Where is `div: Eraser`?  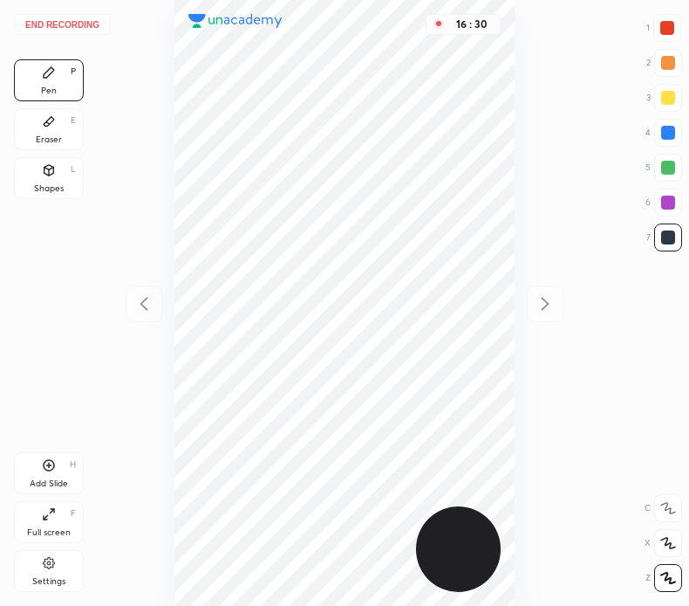 div: Eraser is located at coordinates (49, 140).